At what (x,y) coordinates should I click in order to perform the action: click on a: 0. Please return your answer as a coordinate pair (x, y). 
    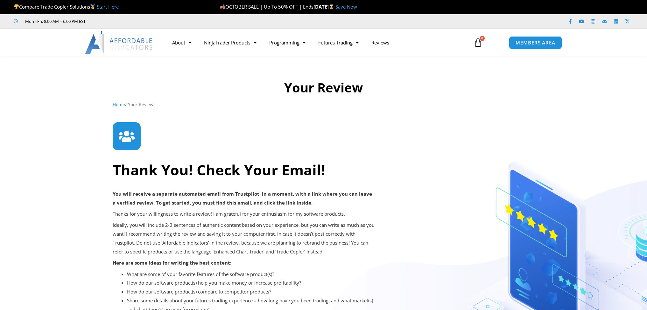
    Looking at the image, I should click on (478, 43).